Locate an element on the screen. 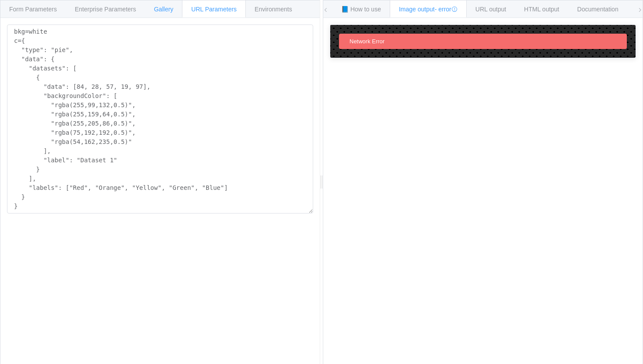 The height and width of the screenshot is (364, 643). span: - error is located at coordinates (446, 9).